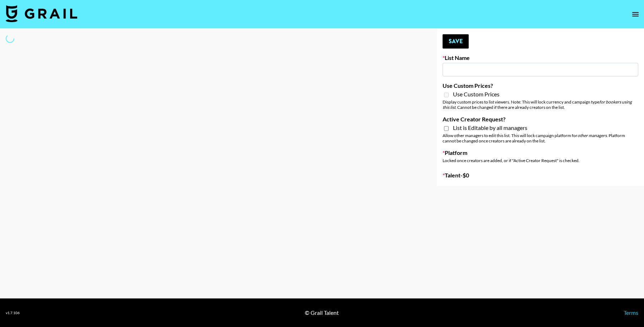  What do you see at coordinates (476, 94) in the screenshot?
I see `span: Use Custom Prices` at bounding box center [476, 94].